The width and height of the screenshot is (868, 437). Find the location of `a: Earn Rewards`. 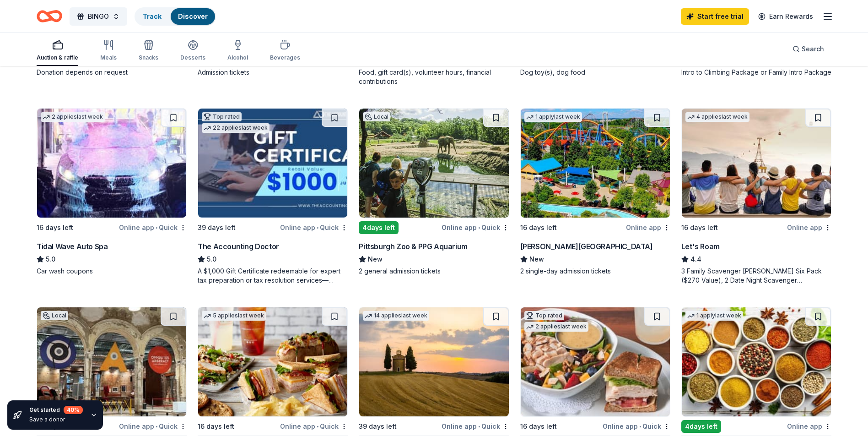

a: Earn Rewards is located at coordinates (786, 16).